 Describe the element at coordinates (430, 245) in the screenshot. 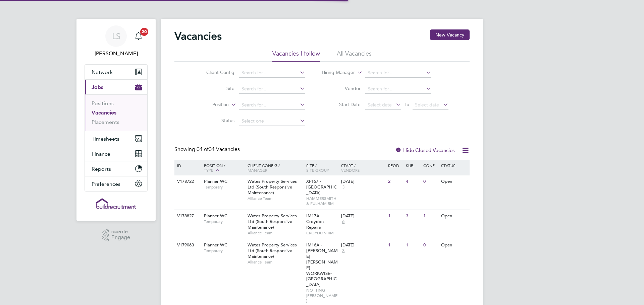

I see `div: 0` at that location.